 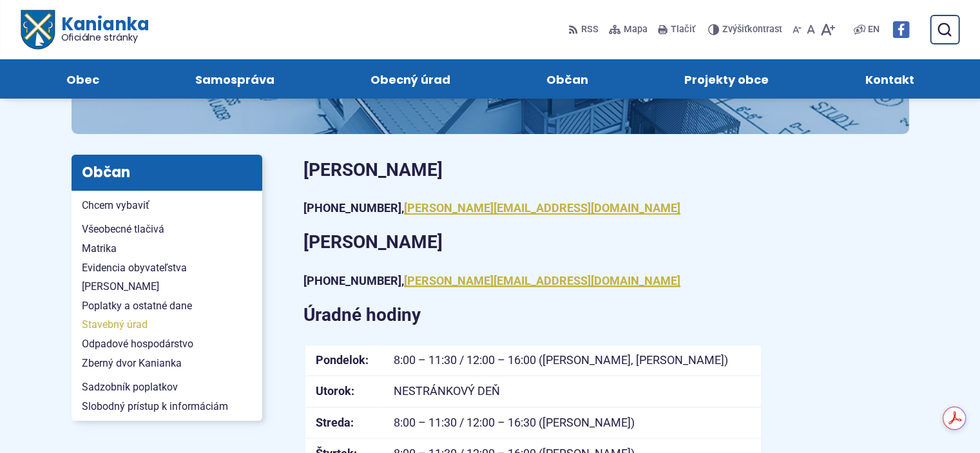 I want to click on a: Zberný dvor Kanianka, so click(x=167, y=363).